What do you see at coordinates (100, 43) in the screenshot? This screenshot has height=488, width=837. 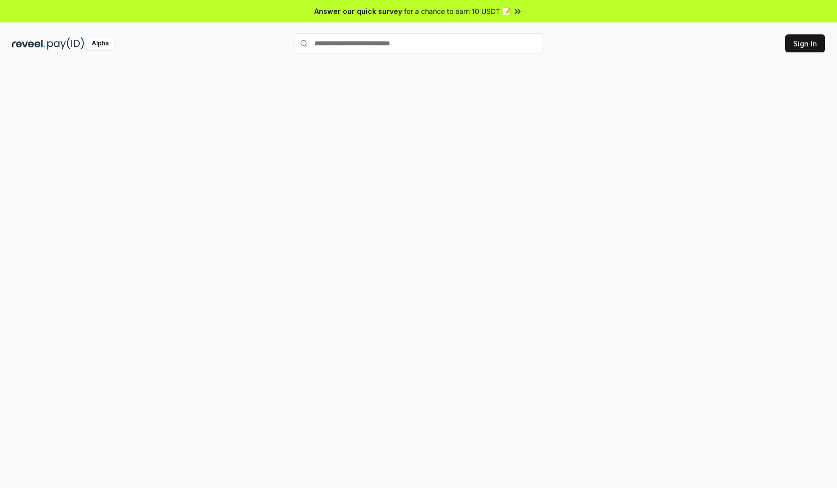 I see `div: Alpha` at bounding box center [100, 43].